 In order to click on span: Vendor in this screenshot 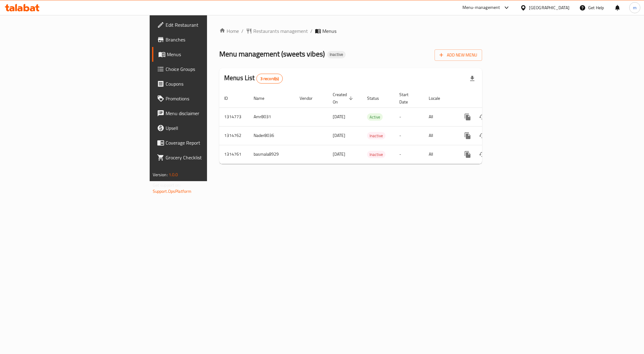, I will do `click(310, 98)`.